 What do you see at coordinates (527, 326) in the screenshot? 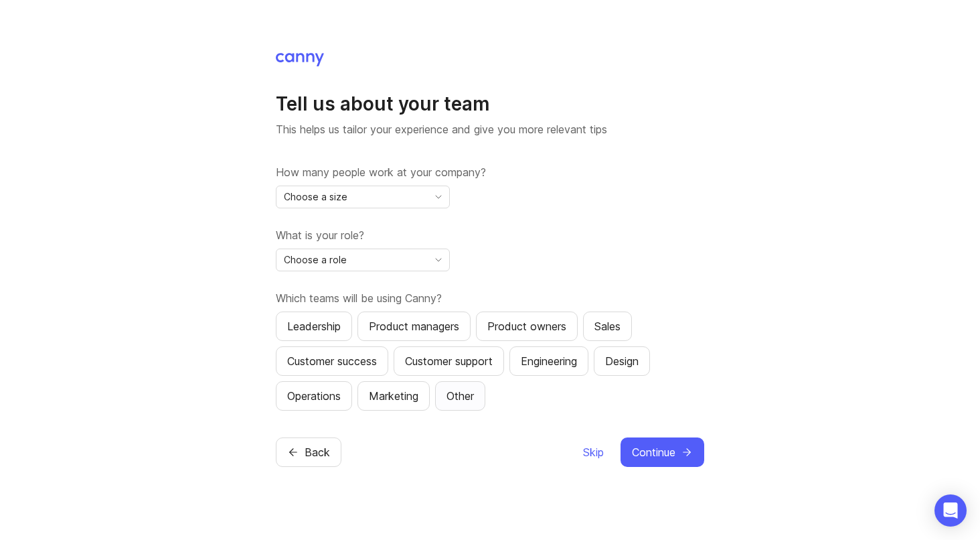
I see `div: Product owners` at bounding box center [527, 326].